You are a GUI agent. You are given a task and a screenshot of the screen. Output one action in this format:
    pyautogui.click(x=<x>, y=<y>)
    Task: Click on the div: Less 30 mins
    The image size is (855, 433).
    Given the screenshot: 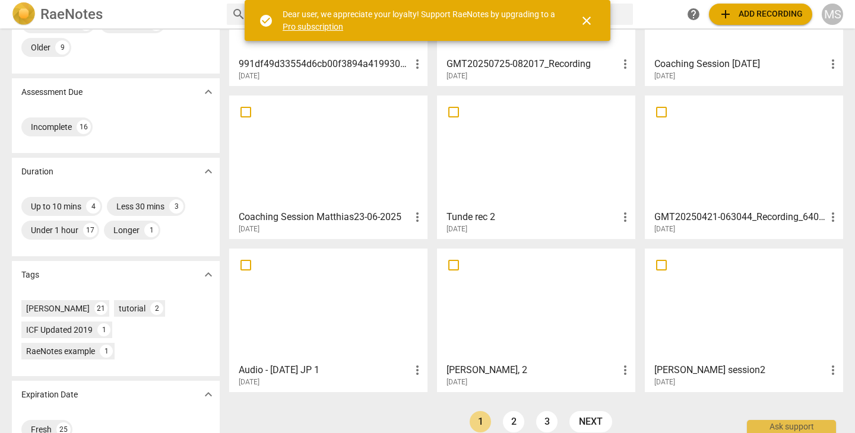 What is the action you would take?
    pyautogui.click(x=140, y=207)
    